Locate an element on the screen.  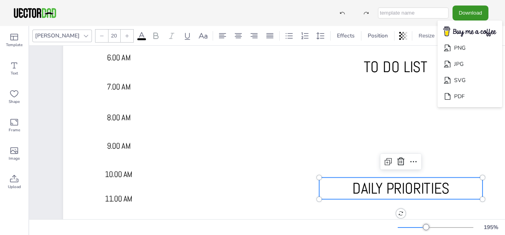
span: 10.00 AM is located at coordinates (119, 174).